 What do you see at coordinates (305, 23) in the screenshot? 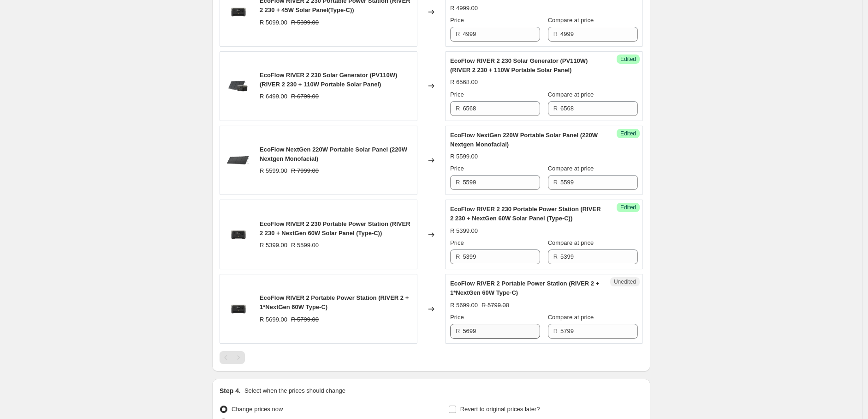
I see `strike: R 5399.00` at bounding box center [305, 23].